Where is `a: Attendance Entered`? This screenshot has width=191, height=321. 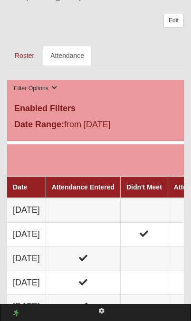
a: Attendance Entered is located at coordinates (83, 187).